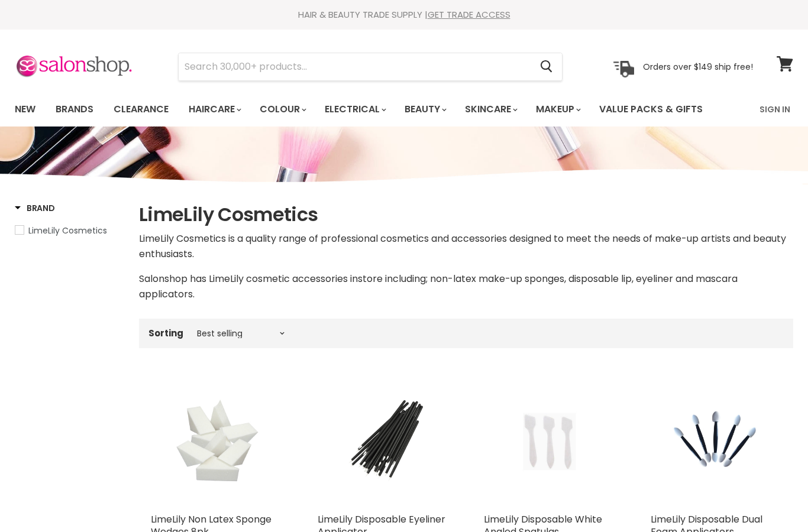  What do you see at coordinates (651, 109) in the screenshot?
I see `a: Value Packs & Gifts` at bounding box center [651, 109].